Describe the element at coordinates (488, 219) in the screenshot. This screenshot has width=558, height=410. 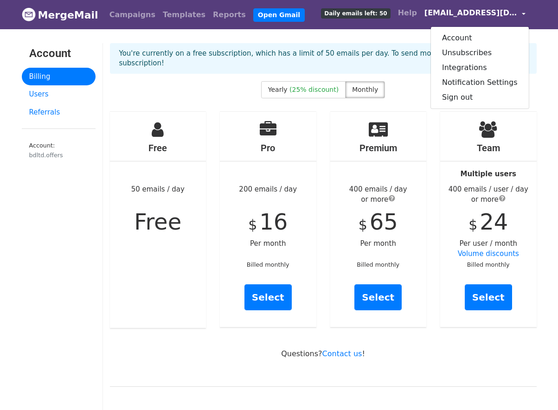
I see `div: Per user / month` at that location.